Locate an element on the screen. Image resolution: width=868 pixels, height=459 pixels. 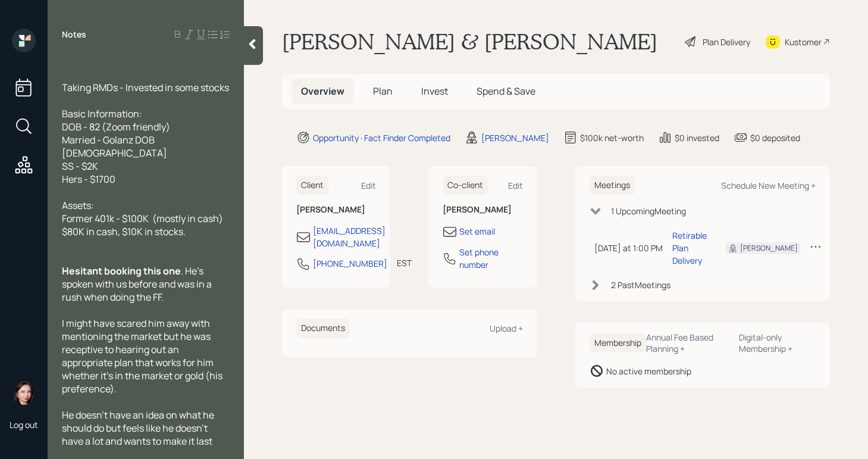
div: Retirable Plan Delivery is located at coordinates (690, 248).